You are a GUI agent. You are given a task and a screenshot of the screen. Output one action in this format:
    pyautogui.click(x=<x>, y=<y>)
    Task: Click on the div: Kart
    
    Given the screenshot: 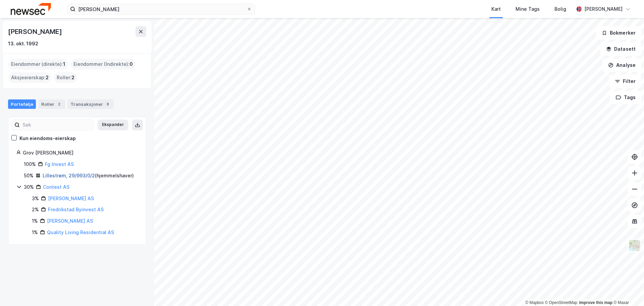 What is the action you would take?
    pyautogui.click(x=496, y=9)
    